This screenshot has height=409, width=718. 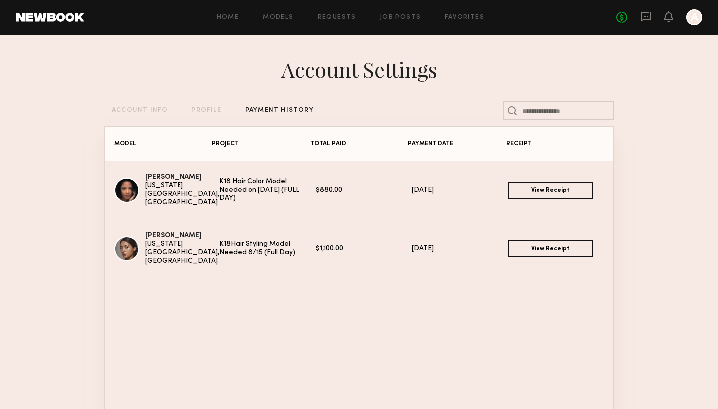 I want to click on a: Job Posts, so click(x=400, y=17).